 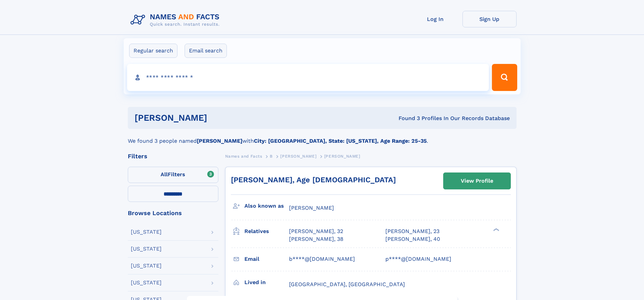 What do you see at coordinates (177, 20) in the screenshot?
I see `img: Logo Names and Facts` at bounding box center [177, 20].